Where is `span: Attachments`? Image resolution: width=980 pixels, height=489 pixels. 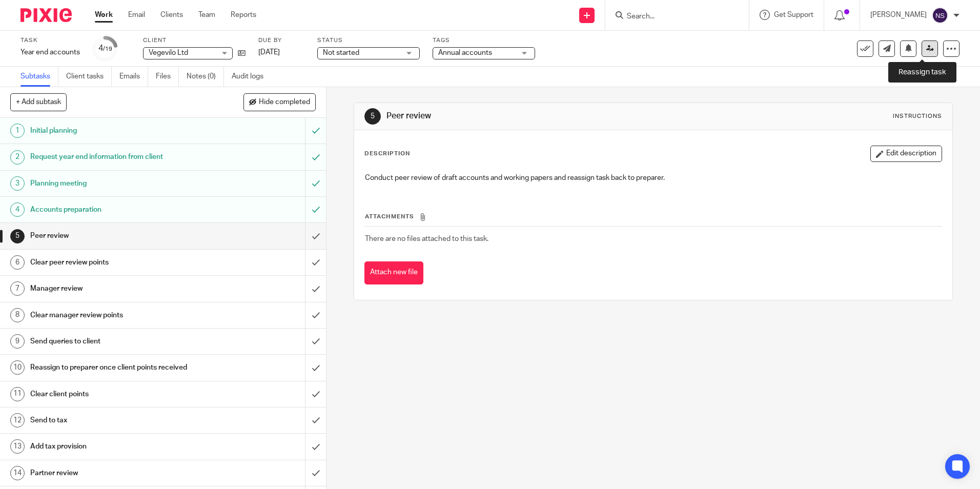 span: Attachments is located at coordinates (390, 216).